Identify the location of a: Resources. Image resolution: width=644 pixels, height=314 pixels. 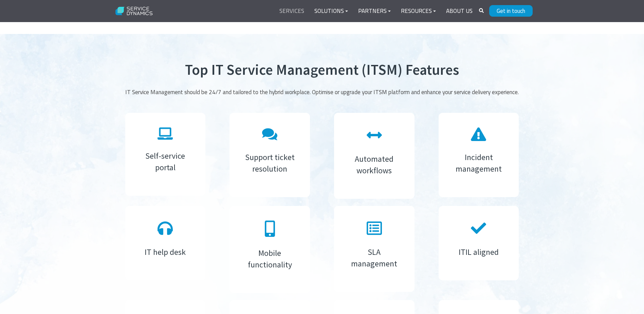
(418, 12).